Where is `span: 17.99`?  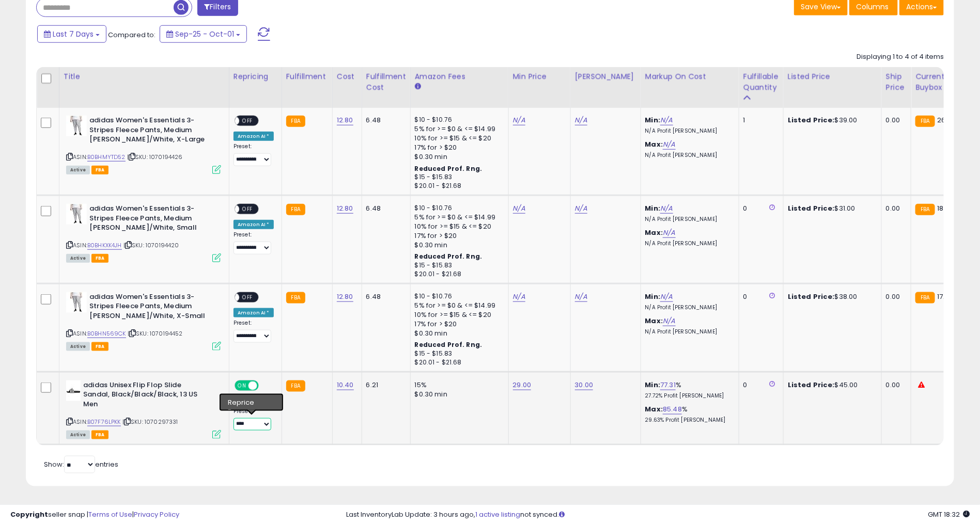 span: 17.99 is located at coordinates (946, 296).